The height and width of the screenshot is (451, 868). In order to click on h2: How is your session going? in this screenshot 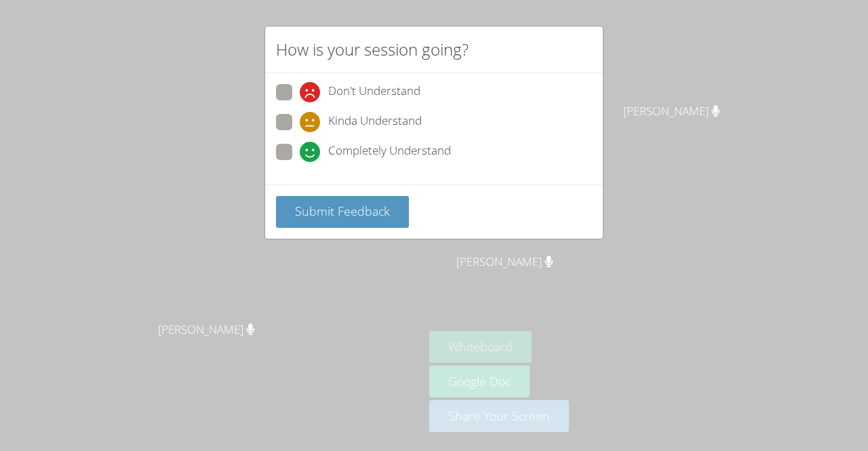, I will do `click(372, 49)`.